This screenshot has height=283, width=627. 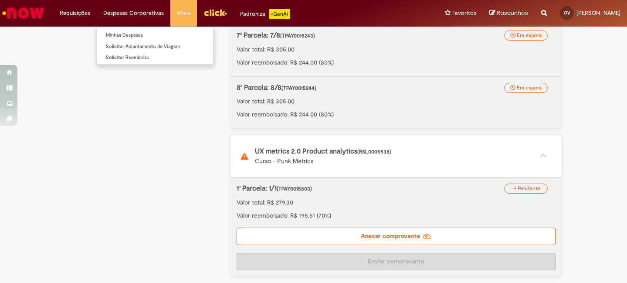 What do you see at coordinates (297, 36) in the screenshot?
I see `span: (TPAY0015243)` at bounding box center [297, 36].